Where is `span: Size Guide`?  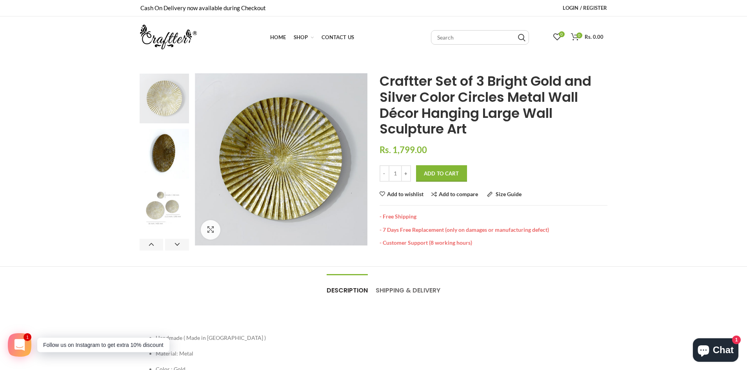
span: Size Guide is located at coordinates (508, 194).